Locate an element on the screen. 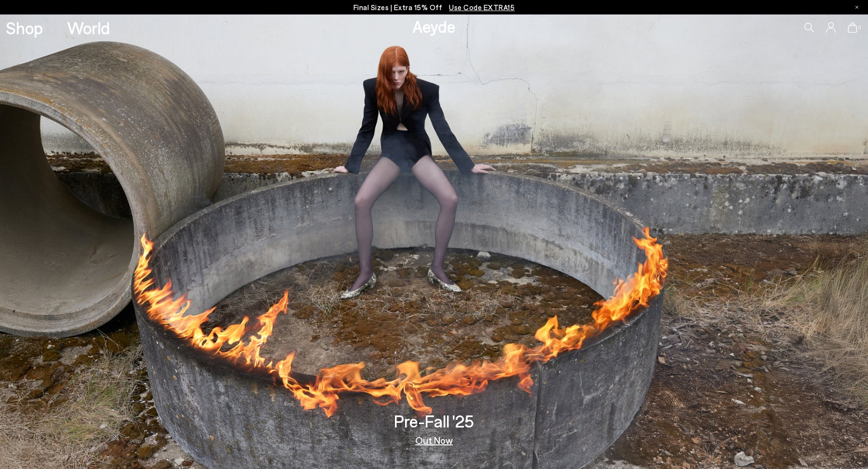 The width and height of the screenshot is (868, 469). span: Navigate to /collections/ss25-final-sizes is located at coordinates (481, 7).